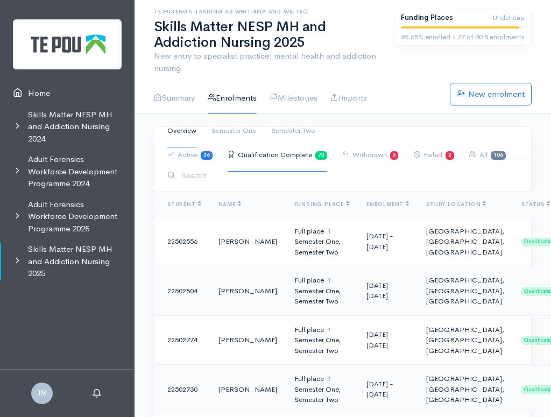 The width and height of the screenshot is (551, 417). Describe the element at coordinates (182, 291) in the screenshot. I see `td: 22502504` at that location.